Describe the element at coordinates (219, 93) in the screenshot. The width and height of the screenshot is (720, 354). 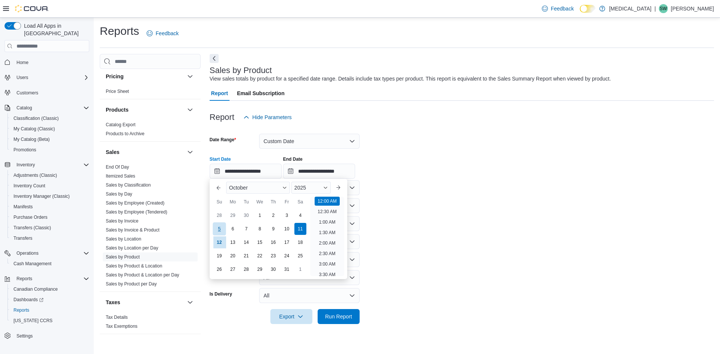
I see `span: Report` at that location.